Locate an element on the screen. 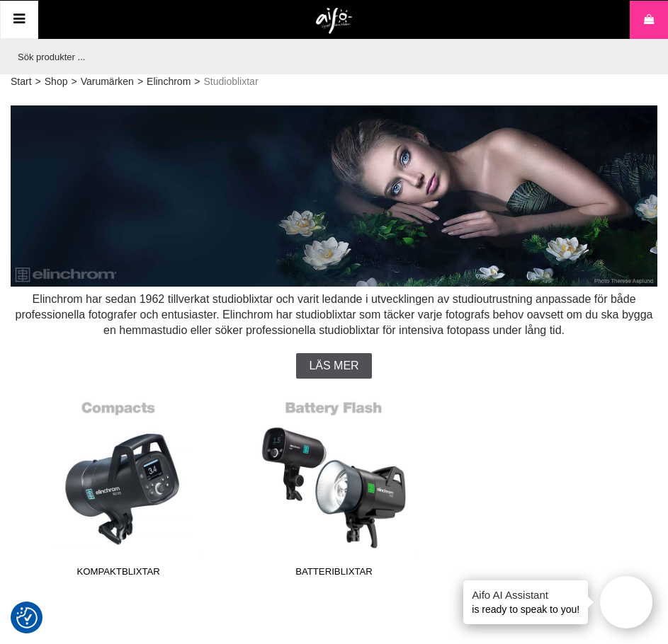  a: Shop is located at coordinates (56, 82).